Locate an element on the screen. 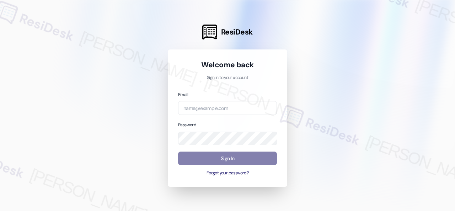 The image size is (455, 211). button: Forgot your password? is located at coordinates (228, 173).